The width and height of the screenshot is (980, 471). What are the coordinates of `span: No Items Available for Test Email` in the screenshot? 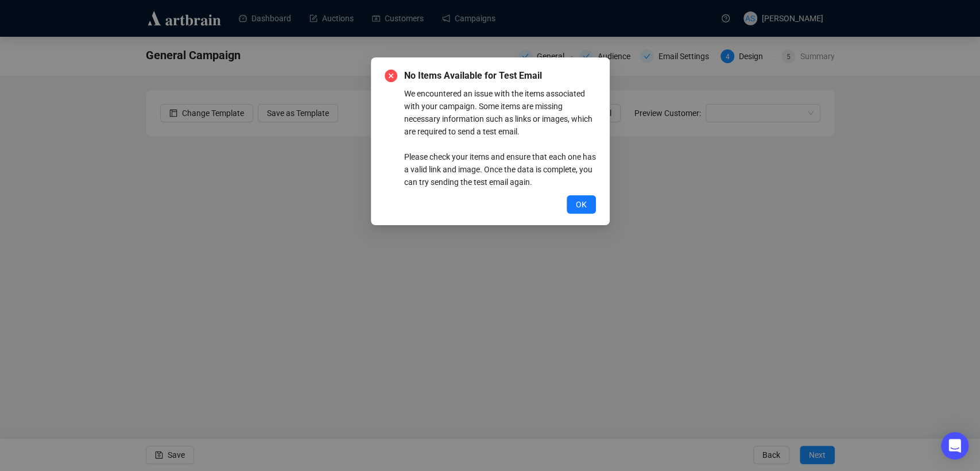 It's located at (500, 76).